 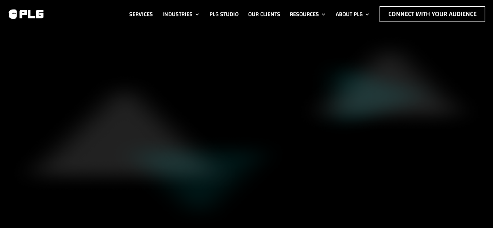 I want to click on a: Industries, so click(x=181, y=14).